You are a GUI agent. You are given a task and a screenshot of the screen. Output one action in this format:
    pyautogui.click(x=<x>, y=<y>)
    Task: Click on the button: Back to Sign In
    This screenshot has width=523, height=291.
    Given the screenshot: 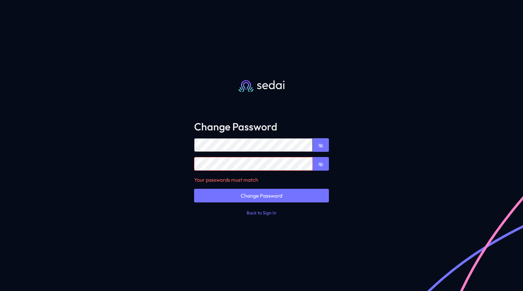 What is the action you would take?
    pyautogui.click(x=262, y=213)
    